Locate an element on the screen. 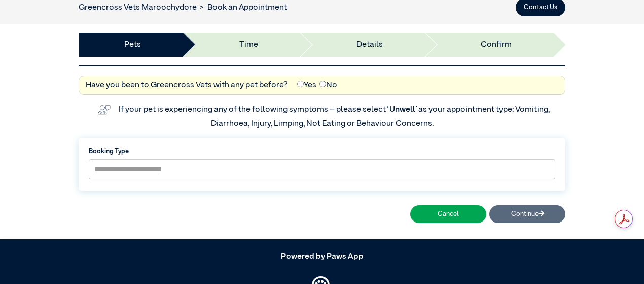 This screenshot has height=284, width=644. input: No is located at coordinates (323, 84).